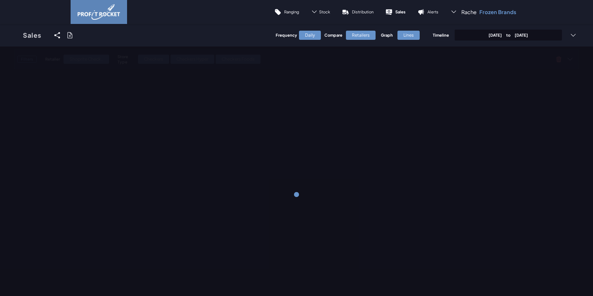 The image size is (593, 296). Describe the element at coordinates (498, 12) in the screenshot. I see `p: Frozen Brands` at that location.